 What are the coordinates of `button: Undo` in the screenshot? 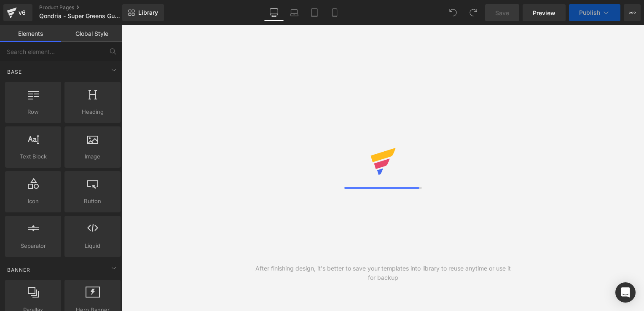 It's located at (453, 12).